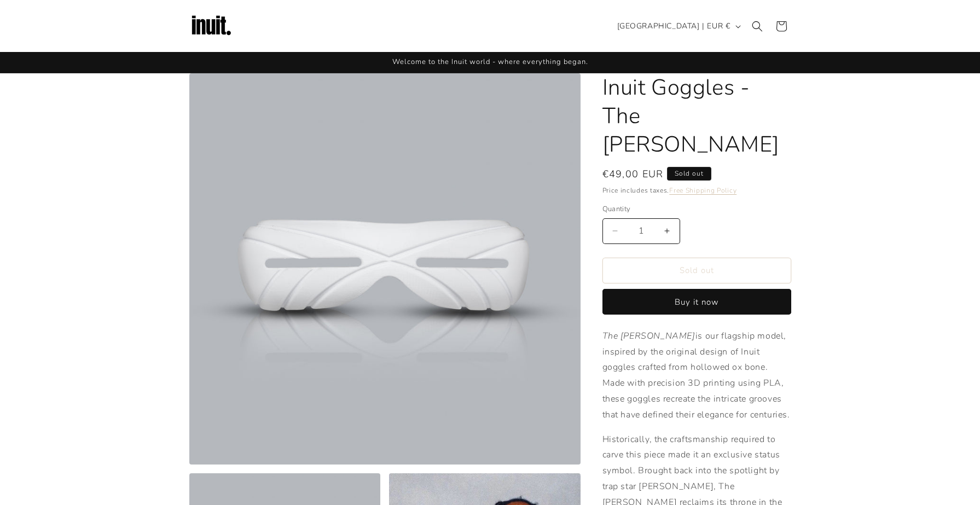 Image resolution: width=980 pixels, height=505 pixels. What do you see at coordinates (696, 210) in the screenshot?
I see `label: Quantity` at bounding box center [696, 210].